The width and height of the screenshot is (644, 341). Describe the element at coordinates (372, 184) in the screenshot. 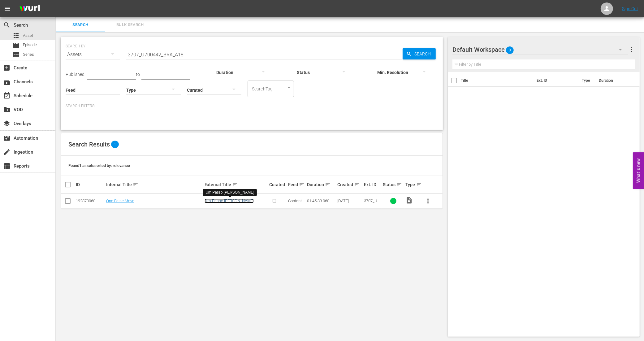

I see `div: Ext. ID` at that location.